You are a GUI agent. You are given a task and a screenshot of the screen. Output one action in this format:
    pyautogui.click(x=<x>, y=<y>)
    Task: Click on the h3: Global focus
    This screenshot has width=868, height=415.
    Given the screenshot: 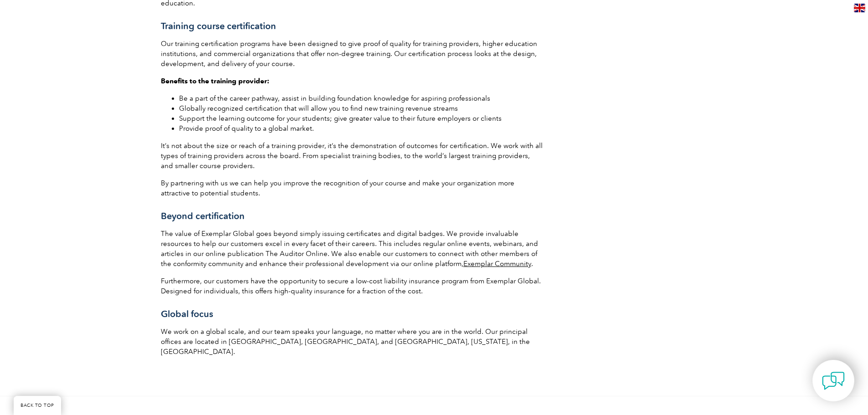 What is the action you would take?
    pyautogui.click(x=352, y=314)
    